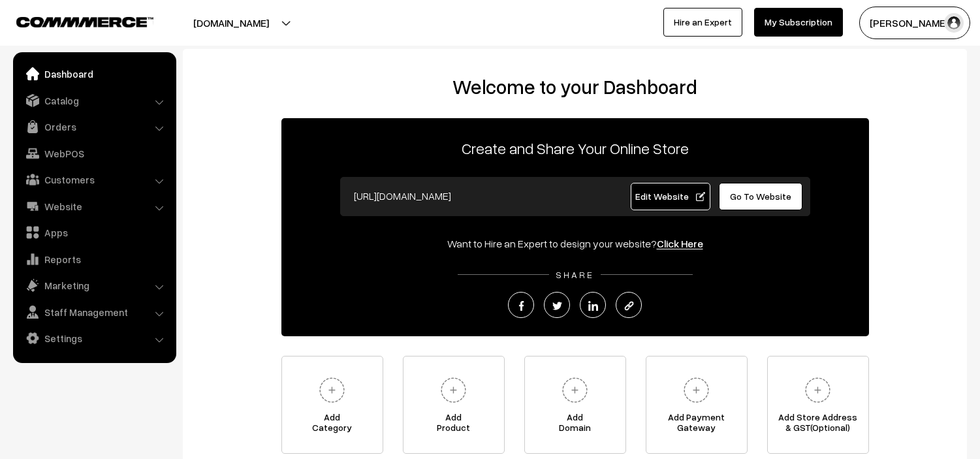 Image resolution: width=980 pixels, height=459 pixels. What do you see at coordinates (332, 425) in the screenshot?
I see `span: Add Category` at bounding box center [332, 425].